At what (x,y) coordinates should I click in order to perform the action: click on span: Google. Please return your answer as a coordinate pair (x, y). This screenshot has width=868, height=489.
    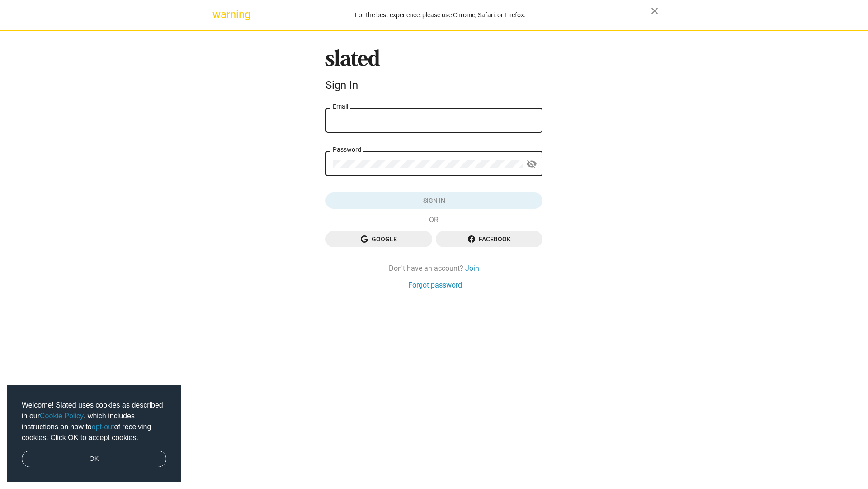
    Looking at the image, I should click on (379, 239).